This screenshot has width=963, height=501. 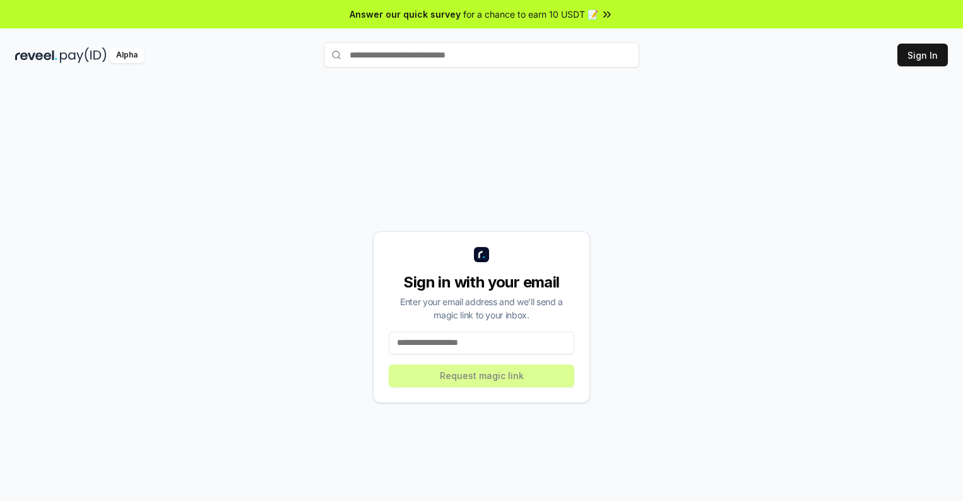 I want to click on button: Sign In, so click(x=923, y=55).